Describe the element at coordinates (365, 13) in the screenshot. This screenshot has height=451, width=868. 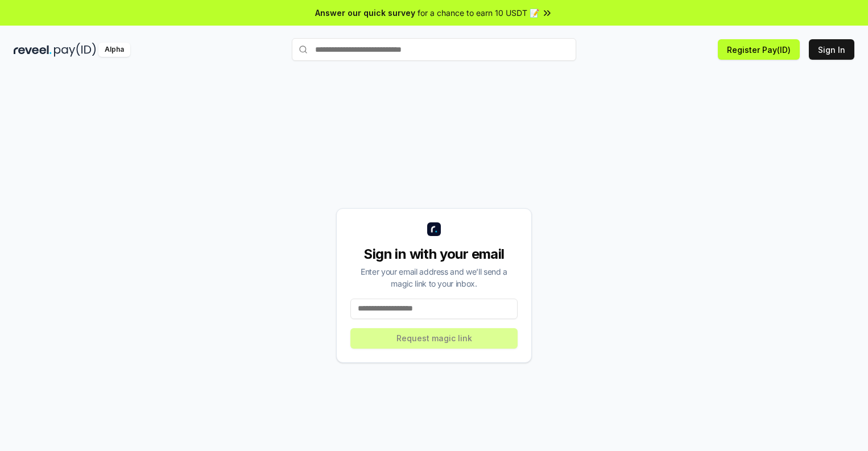
I see `span: Answer our quick survey` at that location.